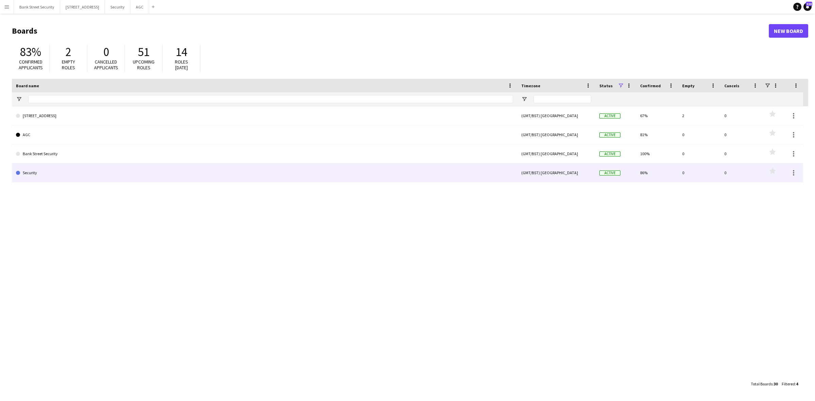 This screenshot has height=401, width=815. Describe the element at coordinates (139, 7) in the screenshot. I see `button: AGC` at that location.